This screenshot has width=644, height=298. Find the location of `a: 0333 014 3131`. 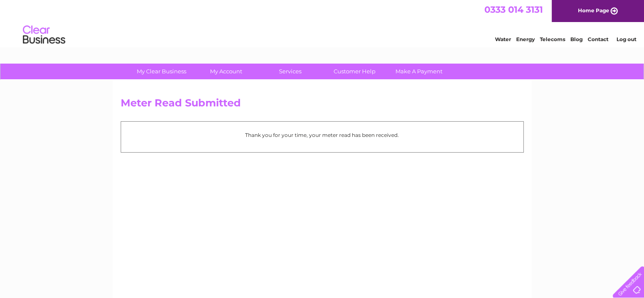

a: 0333 014 3131 is located at coordinates (513, 9).